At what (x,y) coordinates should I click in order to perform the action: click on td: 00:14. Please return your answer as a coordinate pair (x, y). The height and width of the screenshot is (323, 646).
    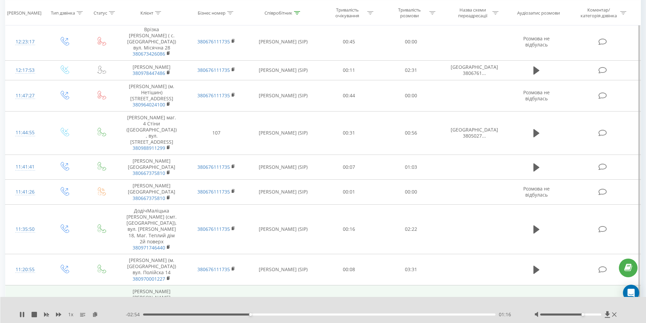
    Looking at the image, I should click on (349, 304).